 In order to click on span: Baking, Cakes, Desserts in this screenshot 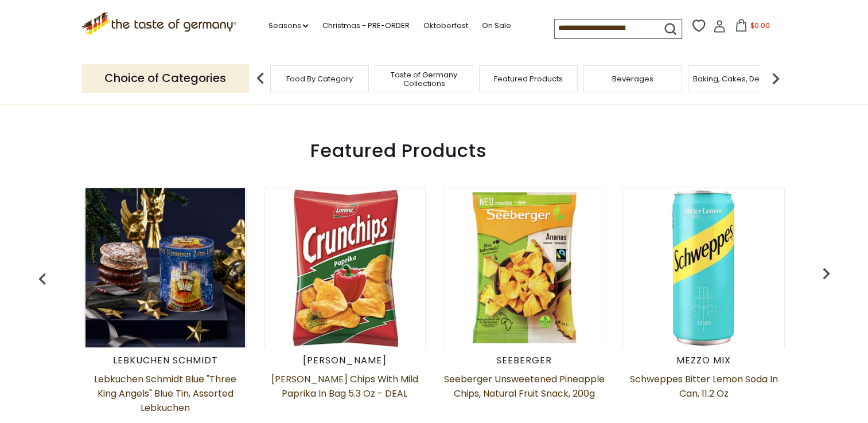, I will do `click(737, 78)`.